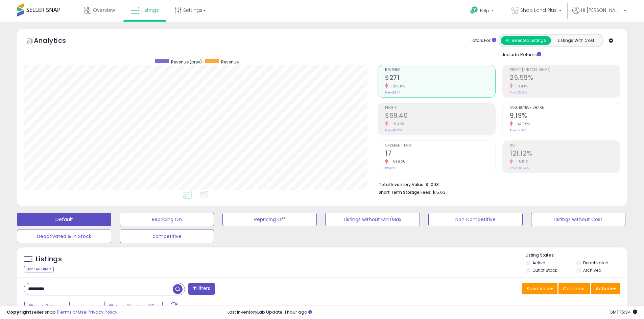 This screenshot has width=644, height=319. Describe the element at coordinates (519, 168) in the screenshot. I see `small: Prev: 148.64%` at that location.